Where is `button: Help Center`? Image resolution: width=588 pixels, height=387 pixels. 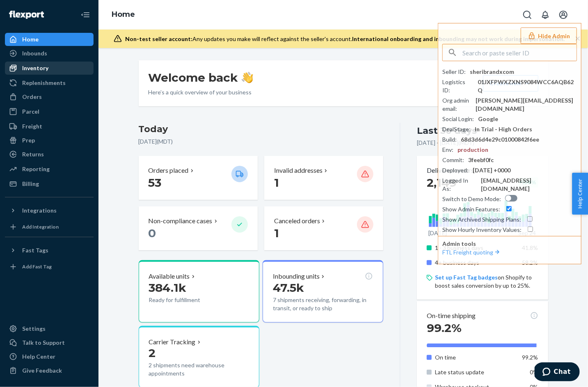
button: Help Center is located at coordinates (580, 194).